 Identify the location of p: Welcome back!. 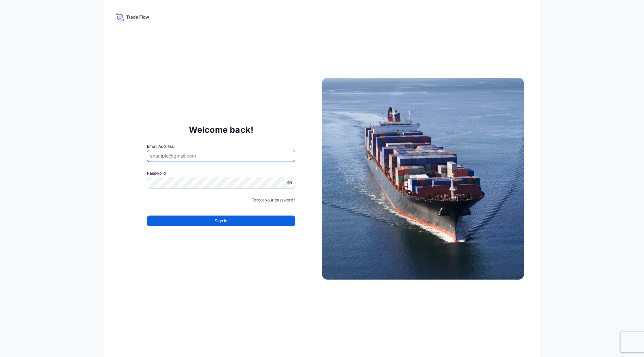
(221, 130).